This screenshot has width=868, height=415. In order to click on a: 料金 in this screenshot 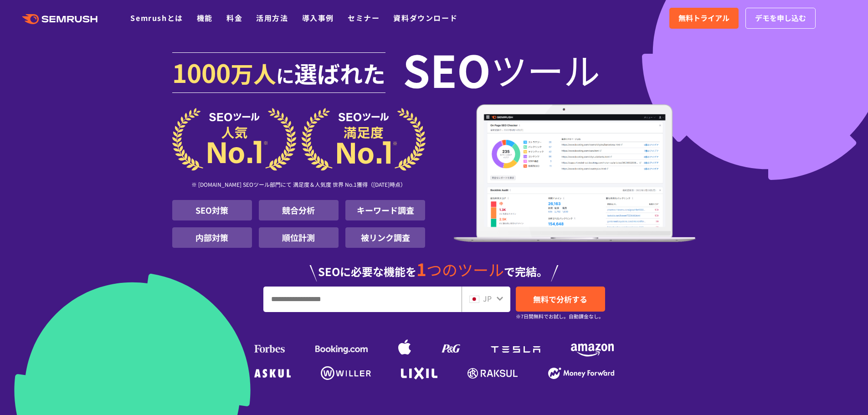, I will do `click(234, 18)`.